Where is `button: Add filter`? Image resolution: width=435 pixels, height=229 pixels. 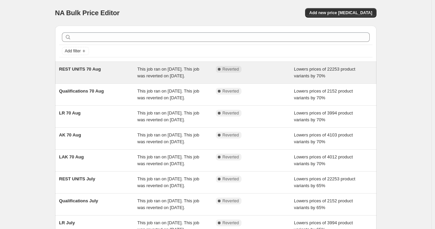
button: Add filter is located at coordinates (75, 51).